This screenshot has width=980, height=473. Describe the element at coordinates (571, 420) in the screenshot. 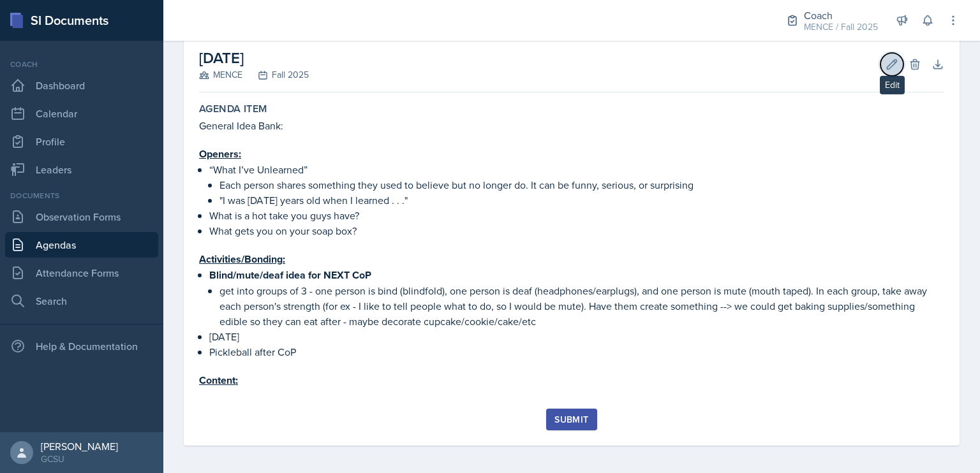

I see `button: Submit` at that location.